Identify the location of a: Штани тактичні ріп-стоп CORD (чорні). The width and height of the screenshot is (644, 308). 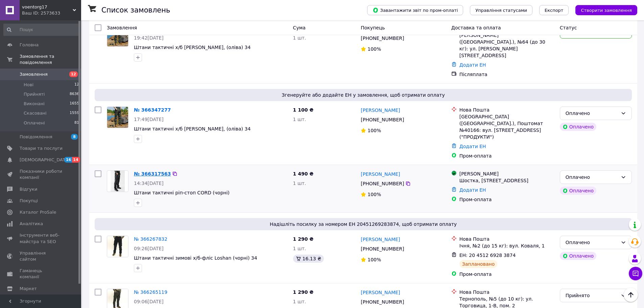
(182, 192).